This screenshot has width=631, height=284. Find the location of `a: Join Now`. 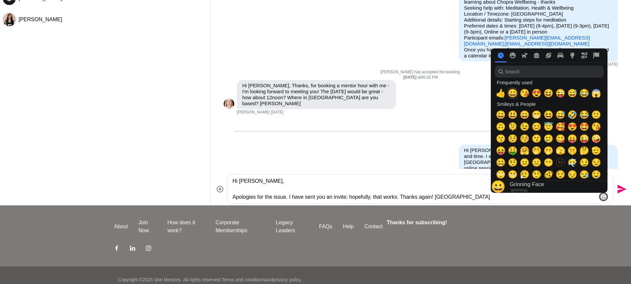

a: Join Now is located at coordinates (147, 226).